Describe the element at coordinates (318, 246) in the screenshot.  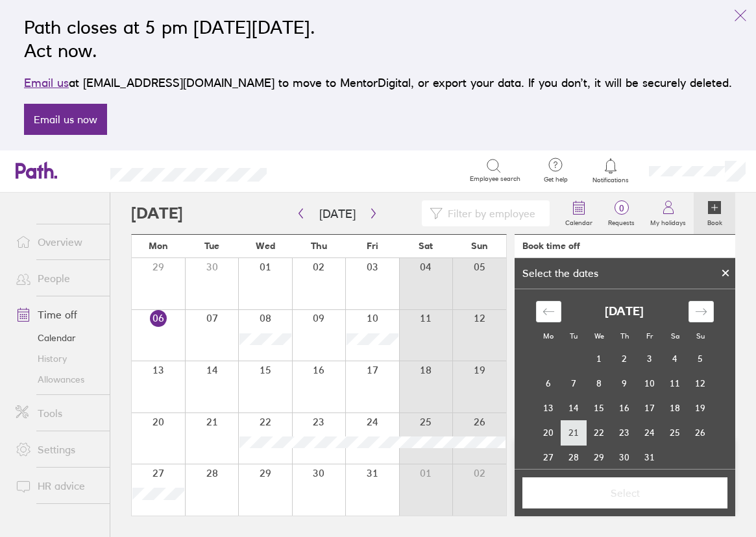
I see `span: Thu` at that location.